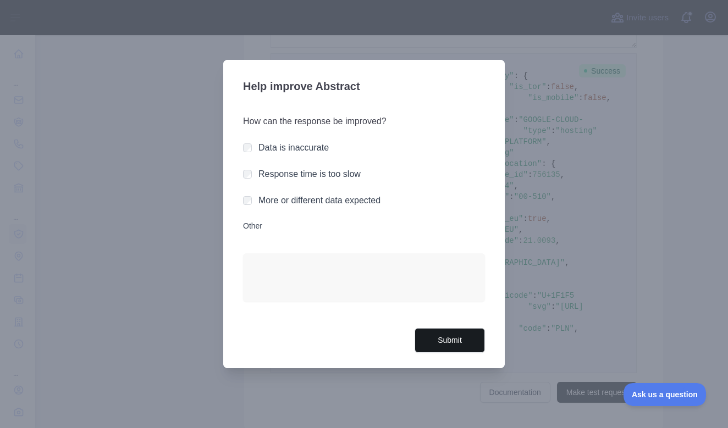  I want to click on label: Data is inaccurate, so click(293, 147).